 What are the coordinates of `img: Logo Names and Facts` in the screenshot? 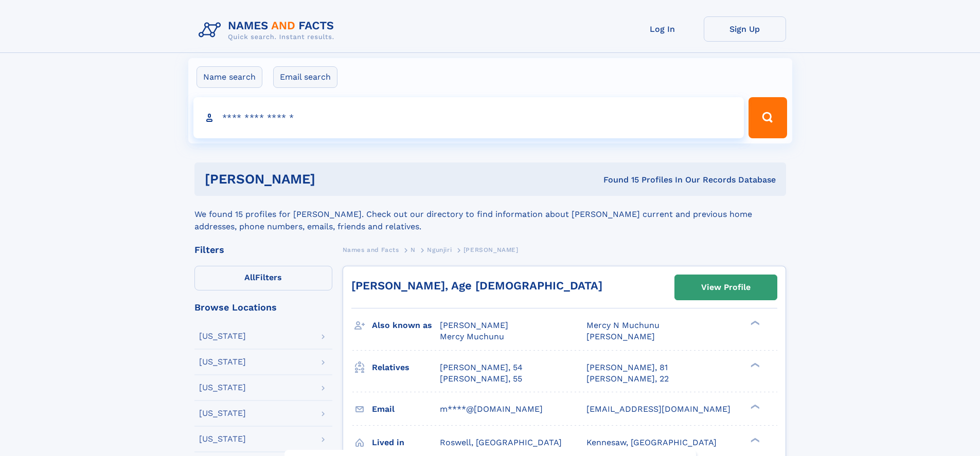 It's located at (268, 30).